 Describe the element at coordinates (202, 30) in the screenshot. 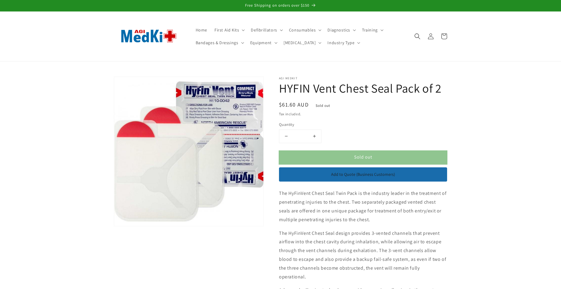

I see `a: Home` at that location.